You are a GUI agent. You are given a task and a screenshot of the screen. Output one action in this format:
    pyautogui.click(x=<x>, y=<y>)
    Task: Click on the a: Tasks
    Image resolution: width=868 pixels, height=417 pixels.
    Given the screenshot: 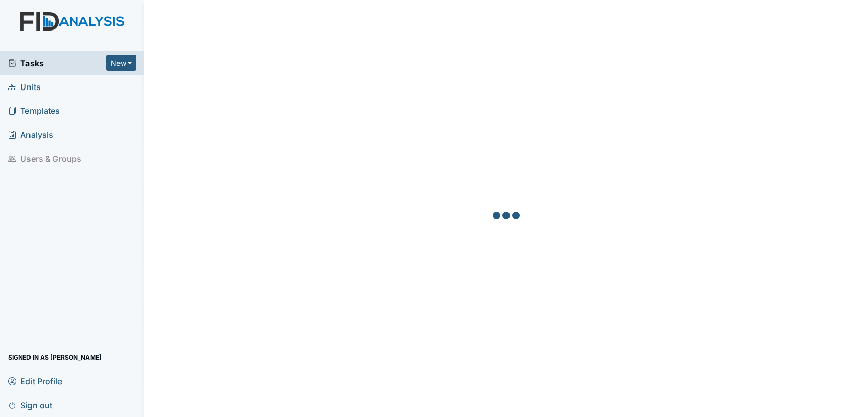 What is the action you would take?
    pyautogui.click(x=57, y=63)
    